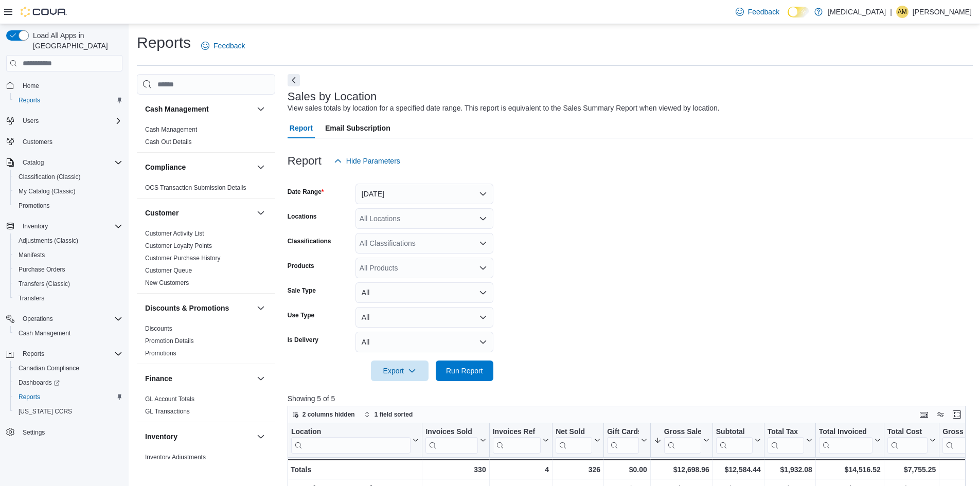 Image resolution: width=980 pixels, height=486 pixels. Describe the element at coordinates (187, 308) in the screenshot. I see `h3: Discounts & Promotions` at that location.